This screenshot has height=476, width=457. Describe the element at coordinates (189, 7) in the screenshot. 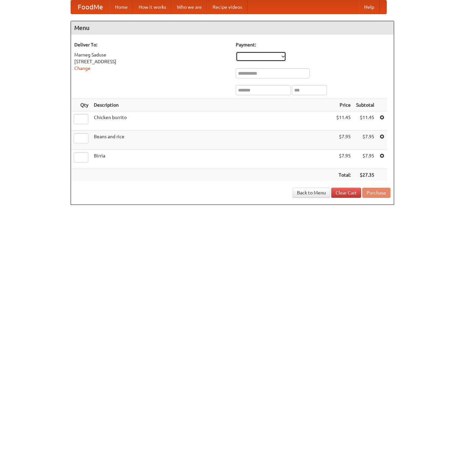

I see `a: Who we are` at that location.